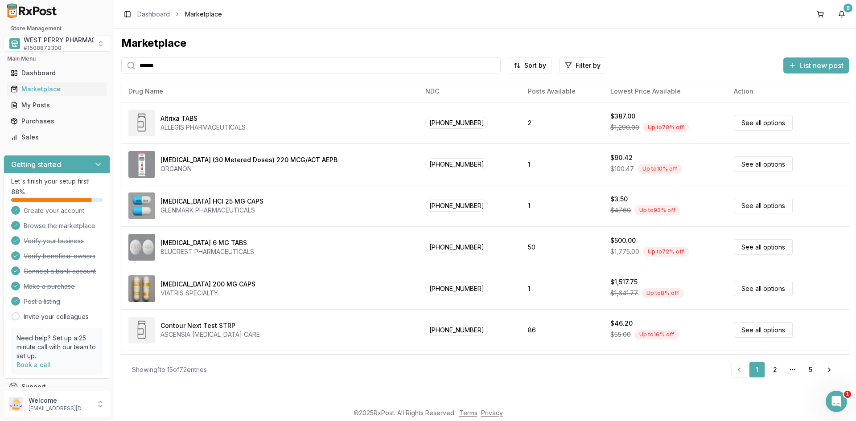 This screenshot has height=421, width=856. I want to click on a: Terms, so click(468, 413).